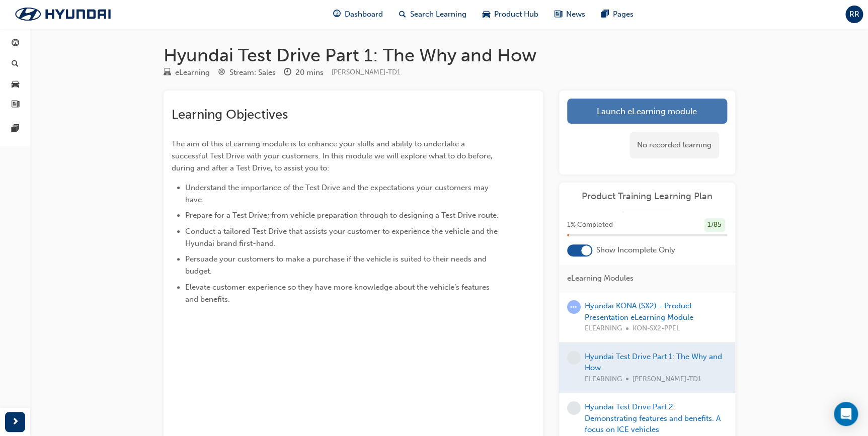 This screenshot has width=868, height=436. What do you see at coordinates (618, 14) in the screenshot?
I see `a: pages-iconPages` at bounding box center [618, 14].